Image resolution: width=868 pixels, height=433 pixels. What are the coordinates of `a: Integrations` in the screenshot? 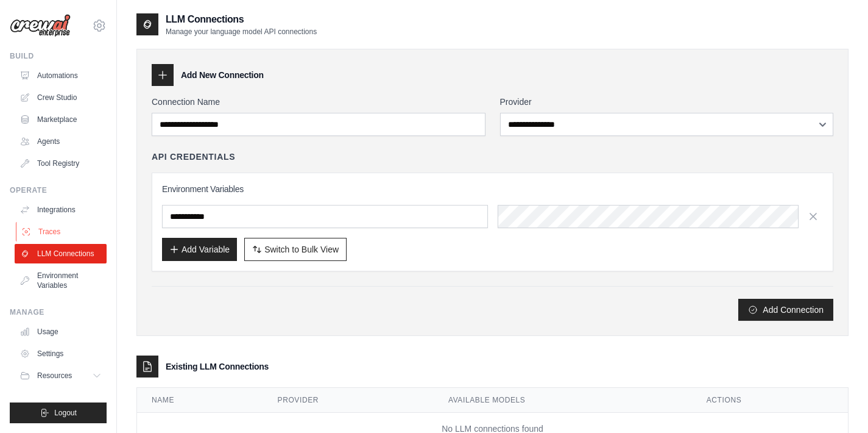 It's located at (60, 210).